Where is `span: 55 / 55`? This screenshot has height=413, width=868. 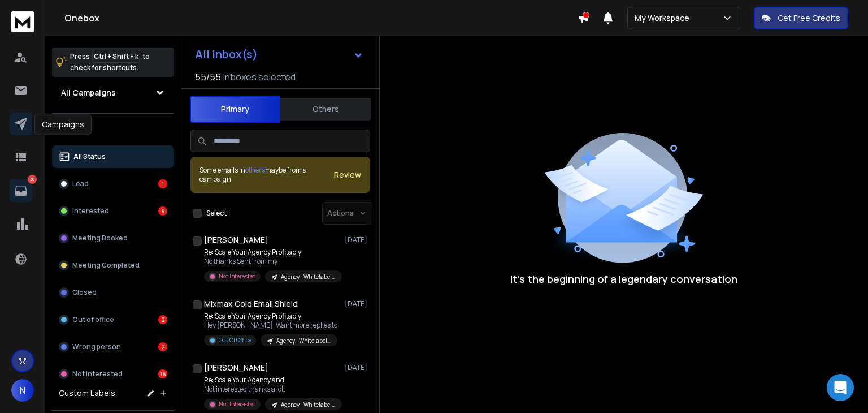 span: 55 / 55 is located at coordinates (208, 77).